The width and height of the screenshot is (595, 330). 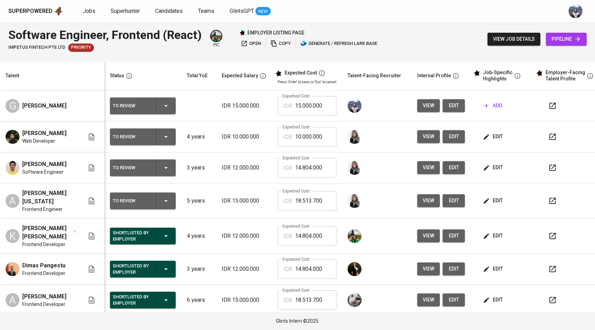 I want to click on span: open, so click(x=251, y=44).